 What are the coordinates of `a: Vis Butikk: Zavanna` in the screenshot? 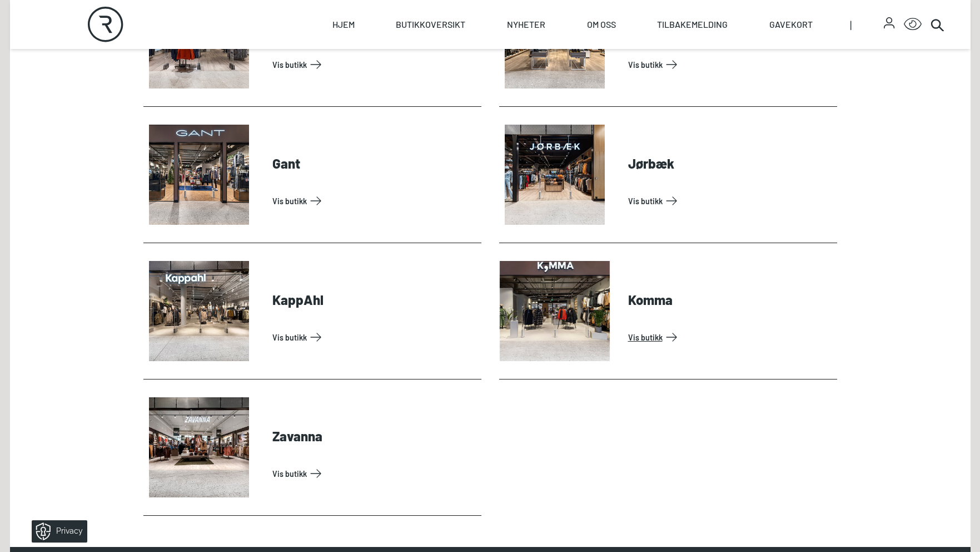 It's located at (375, 474).